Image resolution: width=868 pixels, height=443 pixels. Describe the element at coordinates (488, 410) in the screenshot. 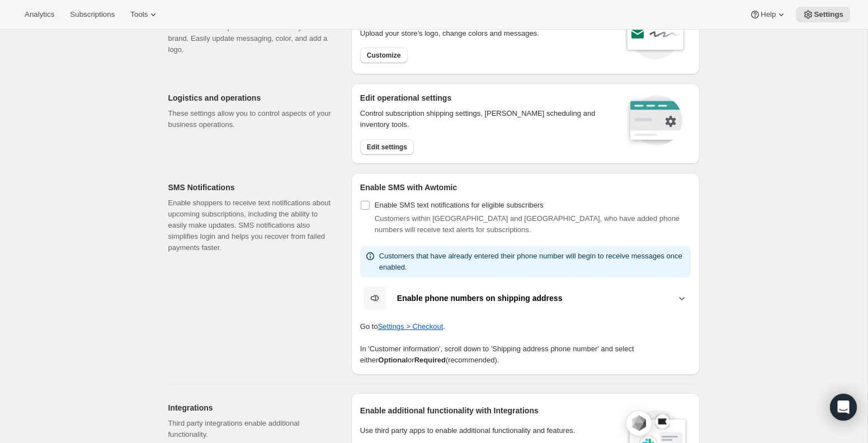

I see `h2: Enable additional functionality with Integrations` at that location.